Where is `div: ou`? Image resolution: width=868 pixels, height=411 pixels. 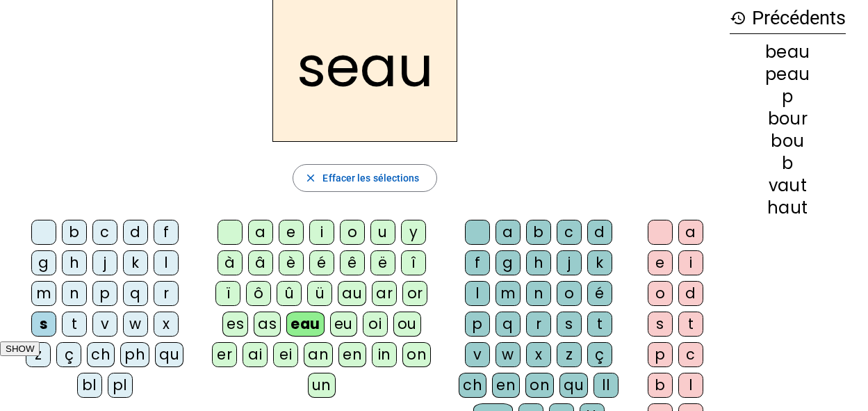
div: ou is located at coordinates (408, 324).